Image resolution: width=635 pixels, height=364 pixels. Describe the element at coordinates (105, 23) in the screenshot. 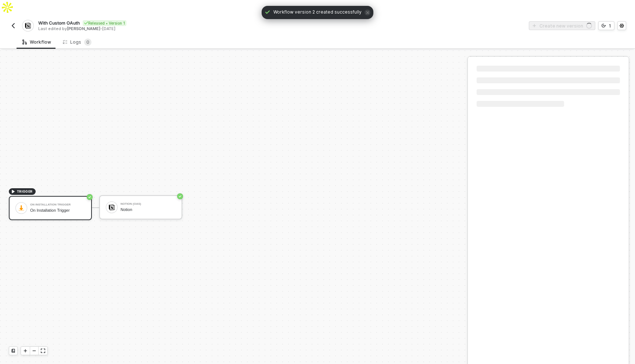

I see `div: Released • Version 1` at that location.